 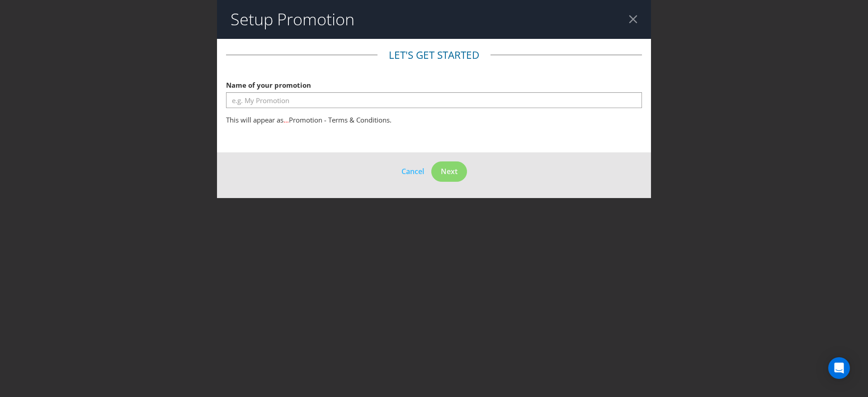 What do you see at coordinates (413, 171) in the screenshot?
I see `button: Cancel` at bounding box center [413, 171].